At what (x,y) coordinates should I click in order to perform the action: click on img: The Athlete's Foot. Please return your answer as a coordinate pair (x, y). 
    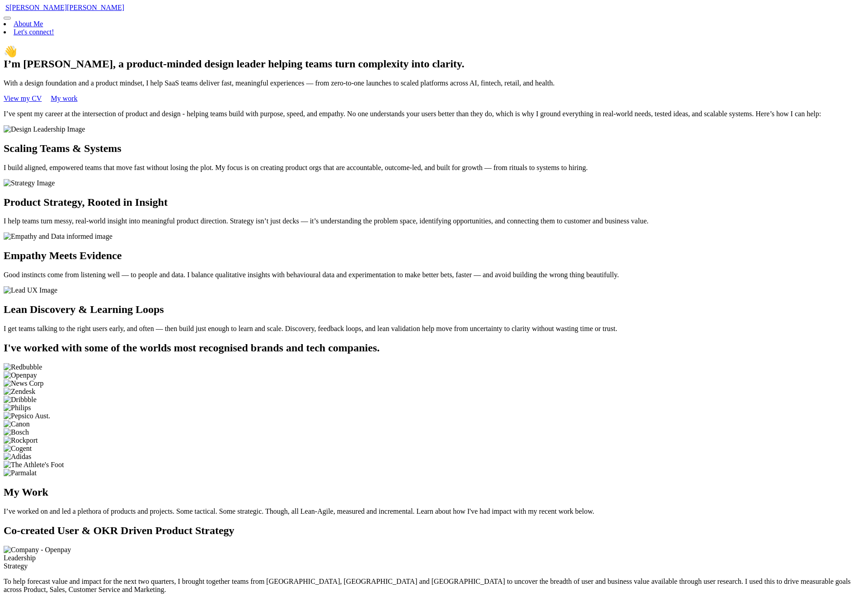
    Looking at the image, I should click on (34, 465).